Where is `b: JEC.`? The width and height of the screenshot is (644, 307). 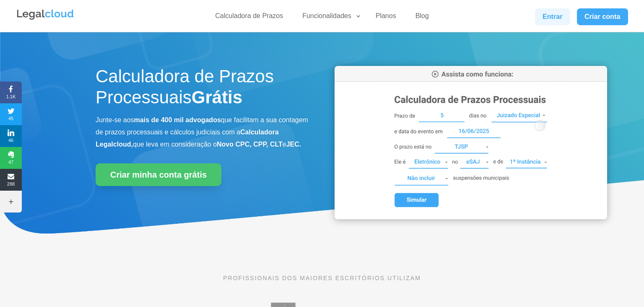
b: JEC. is located at coordinates (294, 144).